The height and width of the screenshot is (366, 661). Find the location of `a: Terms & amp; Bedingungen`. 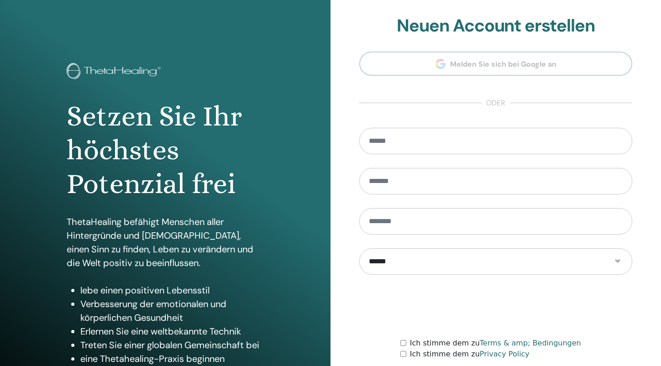

a: Terms & amp; Bedingungen is located at coordinates (530, 343).